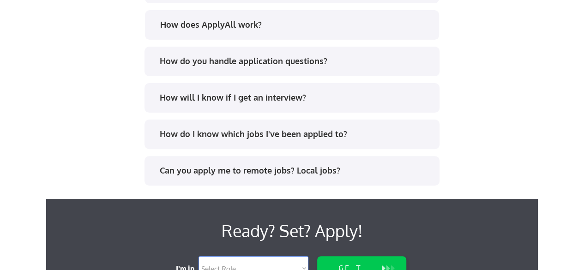 The height and width of the screenshot is (270, 584). Describe the element at coordinates (295, 97) in the screenshot. I see `div: How will I know if I get an interview?` at that location.